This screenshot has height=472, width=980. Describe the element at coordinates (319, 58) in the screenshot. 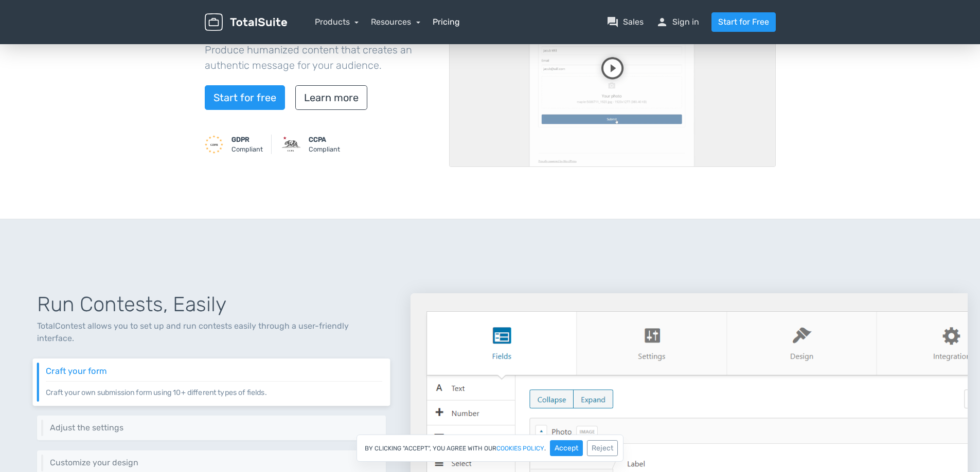

I see `p: Produce humanized content that creates an authentic message for your audience.` at that location.